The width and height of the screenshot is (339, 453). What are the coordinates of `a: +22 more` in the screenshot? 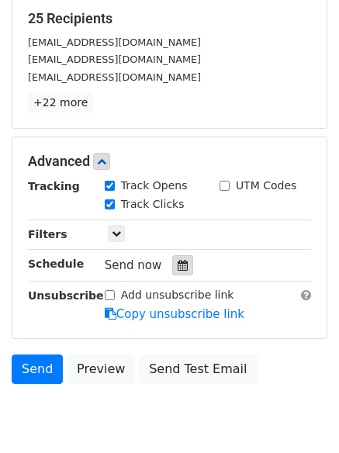 It's located at (61, 102).